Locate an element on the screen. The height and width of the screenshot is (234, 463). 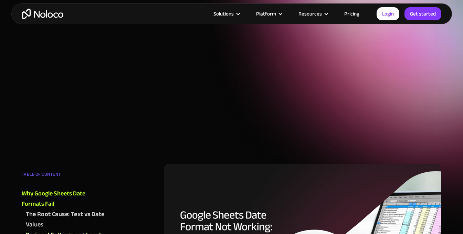
div: The Root Cause: Text vs Date Values is located at coordinates (65, 219).